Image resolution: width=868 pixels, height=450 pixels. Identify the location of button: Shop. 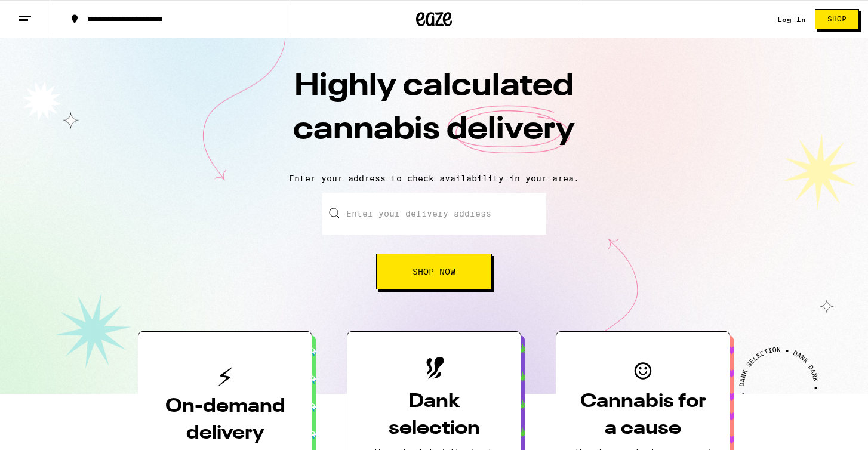
(837, 19).